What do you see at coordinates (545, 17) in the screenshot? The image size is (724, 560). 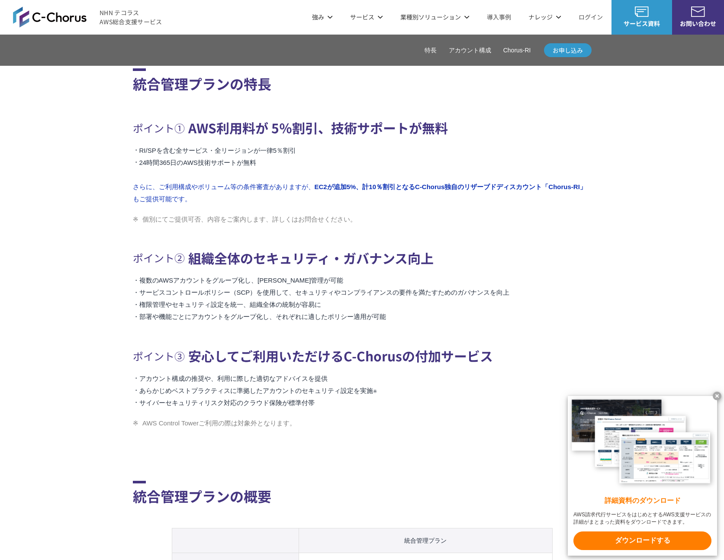 I see `p: ナレッジ` at bounding box center [545, 17].